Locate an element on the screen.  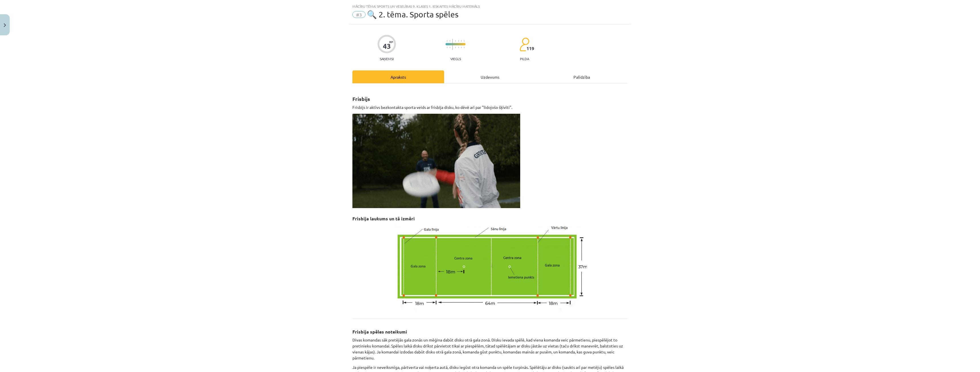
div: Apraksts is located at coordinates (399, 77).